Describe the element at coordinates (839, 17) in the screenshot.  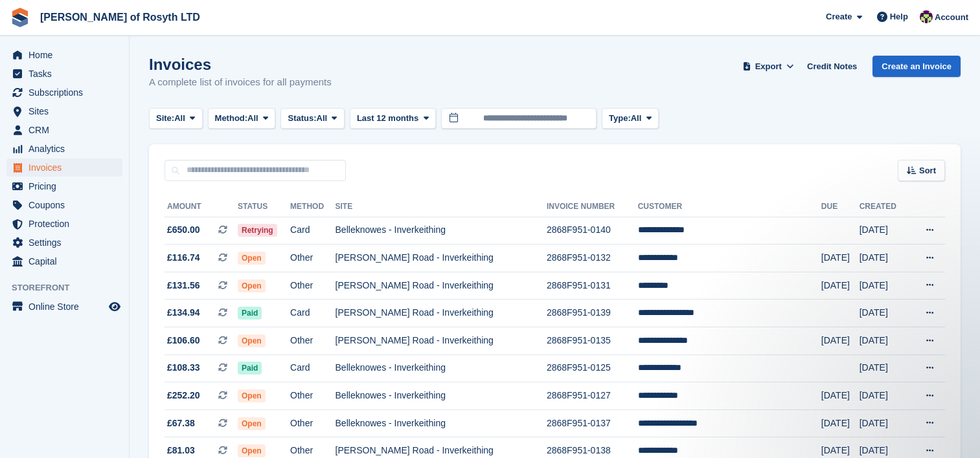
I see `span: Create` at that location.